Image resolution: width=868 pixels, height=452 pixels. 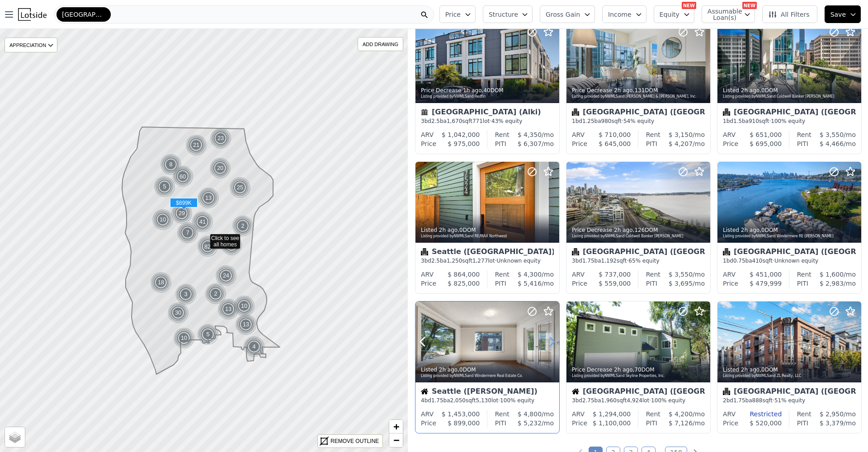 I want to click on div: 29, so click(x=182, y=213).